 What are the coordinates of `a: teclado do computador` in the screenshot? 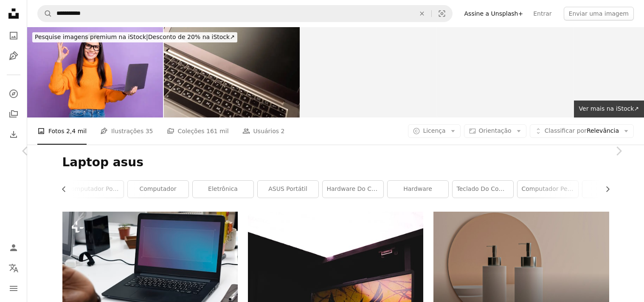 It's located at (483, 189).